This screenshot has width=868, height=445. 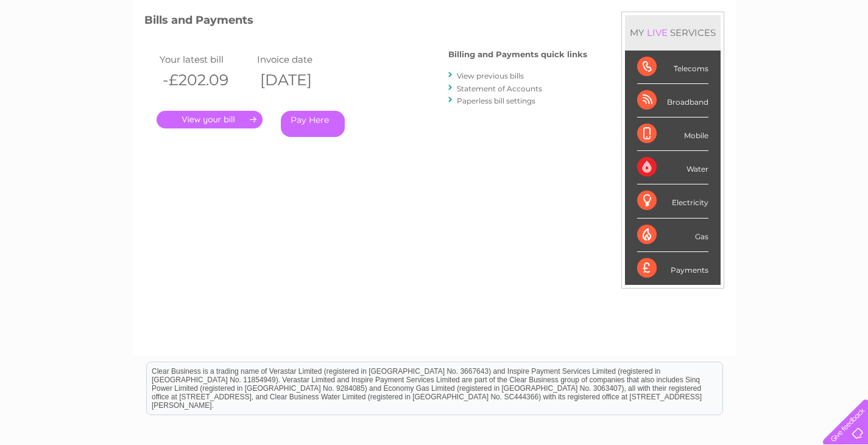 What do you see at coordinates (672, 33) in the screenshot?
I see `div: MY SERVICES` at bounding box center [672, 33].